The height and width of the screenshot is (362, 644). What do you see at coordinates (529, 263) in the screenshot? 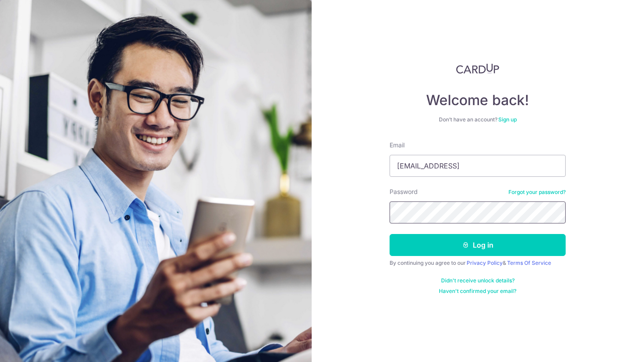
I see `a: Terms Of Service` at bounding box center [529, 263].